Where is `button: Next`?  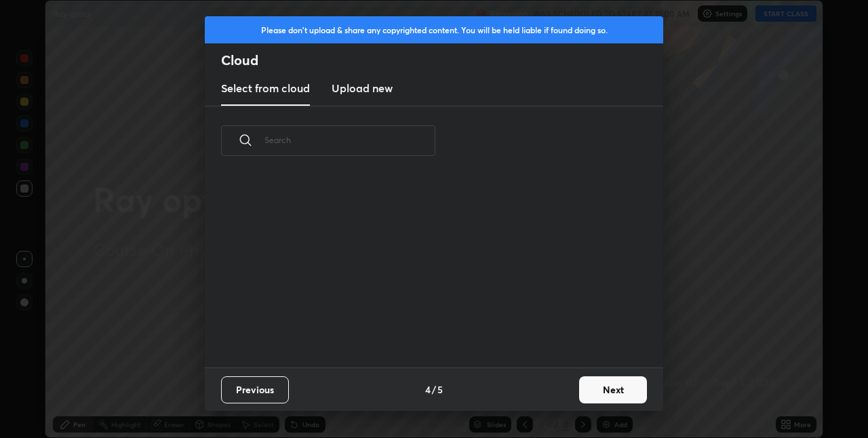 button: Next is located at coordinates (613, 389).